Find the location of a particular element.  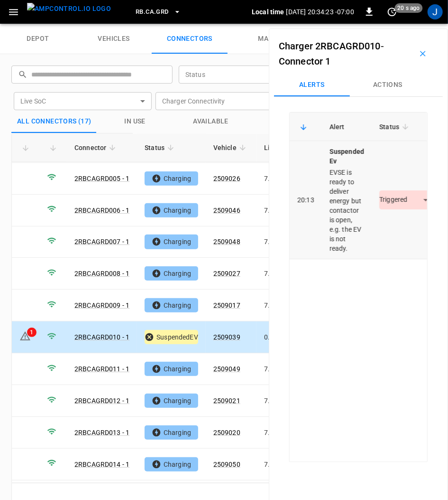

img: ampcontrol.io logo is located at coordinates (69, 9).